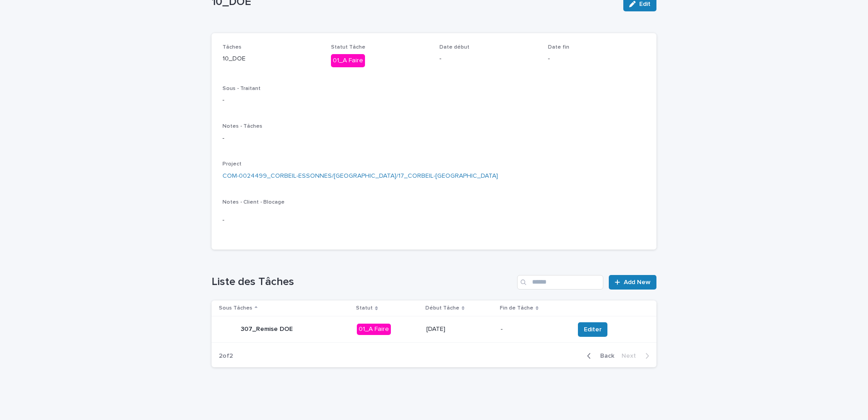  What do you see at coordinates (517, 308) in the screenshot?
I see `p: Fin de Tâche` at bounding box center [517, 308].